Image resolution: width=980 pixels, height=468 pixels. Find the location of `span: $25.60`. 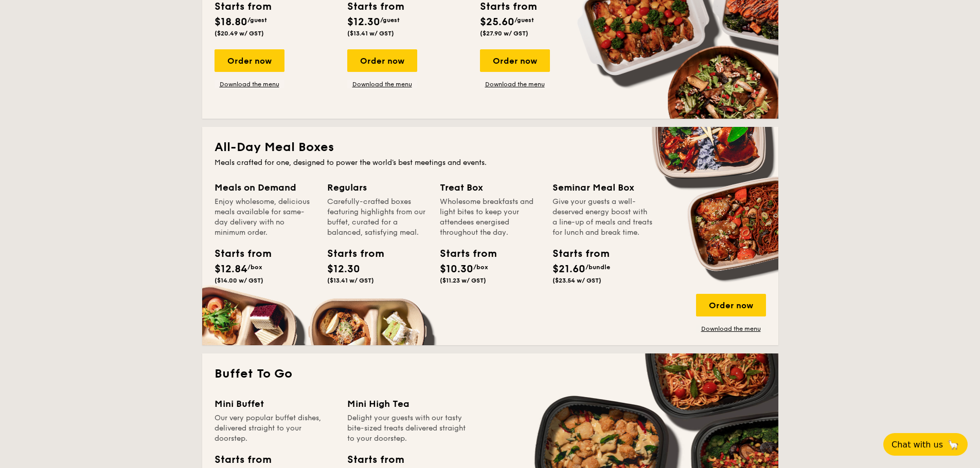

span: $25.60 is located at coordinates (497, 22).